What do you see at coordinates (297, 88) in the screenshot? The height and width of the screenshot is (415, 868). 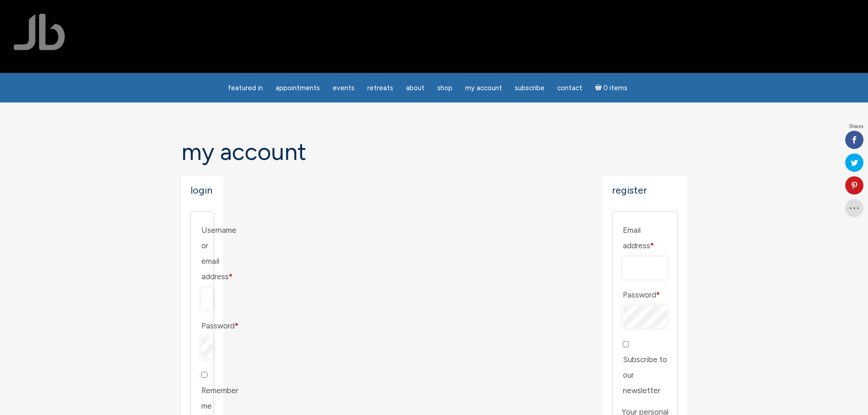 I see `span: Appointments` at bounding box center [297, 88].